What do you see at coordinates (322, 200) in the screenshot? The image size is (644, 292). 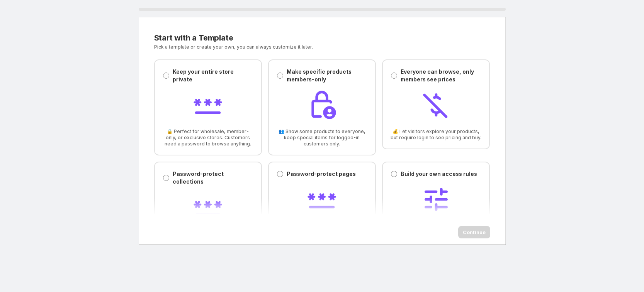 I see `img: Password-protect pages` at bounding box center [322, 200].